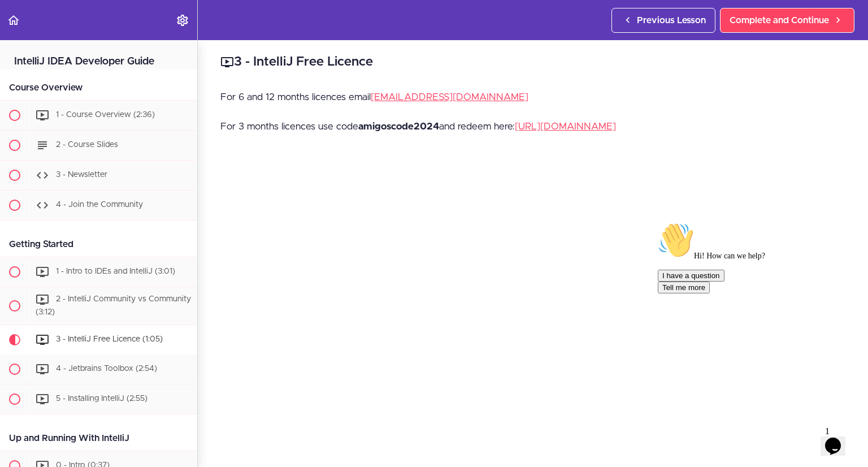  Describe the element at coordinates (38, 57) in the screenshot. I see `button: I have a question` at that location.